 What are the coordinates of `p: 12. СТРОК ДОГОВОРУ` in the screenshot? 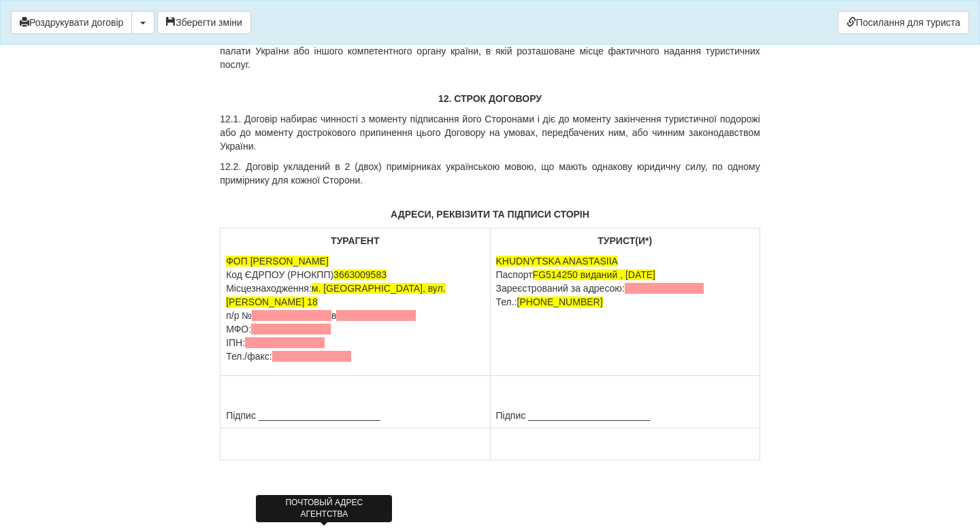 It's located at (490, 99).